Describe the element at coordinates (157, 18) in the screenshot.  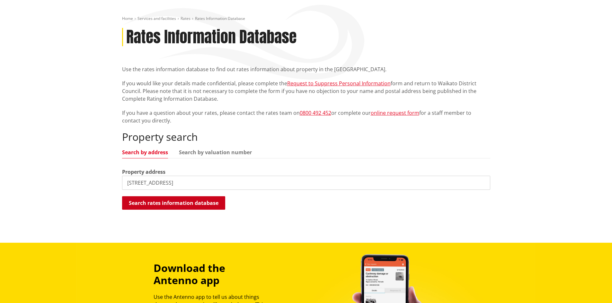
I see `a: Services and facilities` at that location.